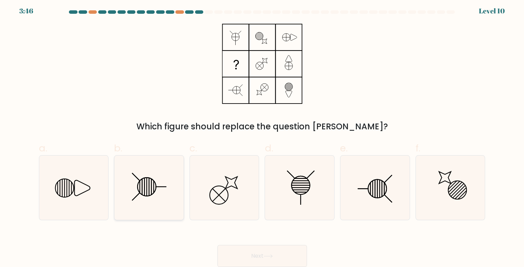 Image resolution: width=524 pixels, height=267 pixels. I want to click on span: a., so click(43, 148).